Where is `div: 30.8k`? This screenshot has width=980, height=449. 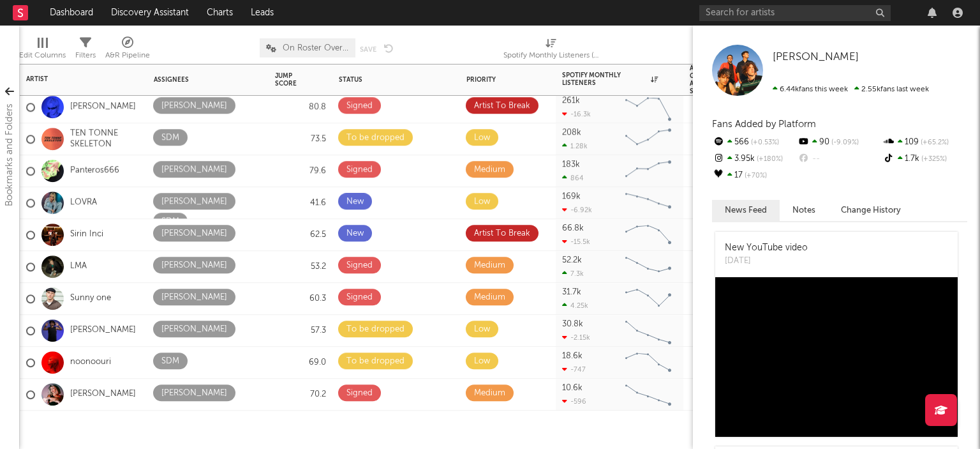
div: 30.8k is located at coordinates (573, 324).